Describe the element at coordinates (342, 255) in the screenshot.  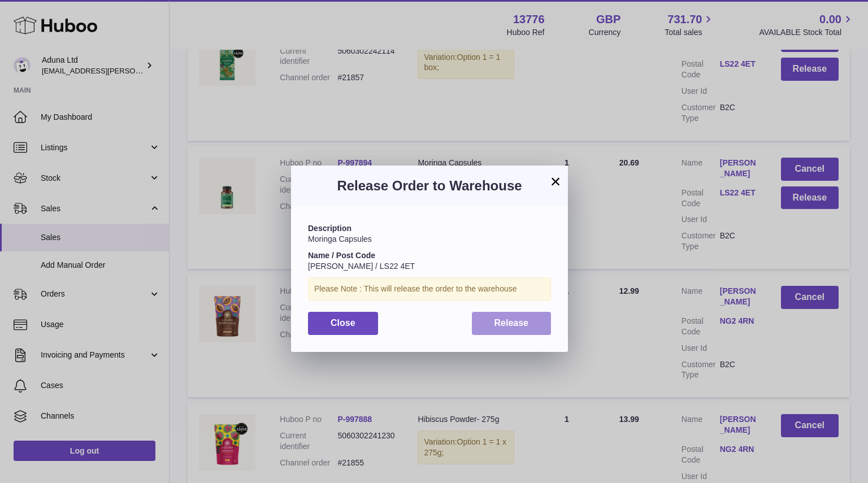
I see `strong: Name / Post Code` at that location.